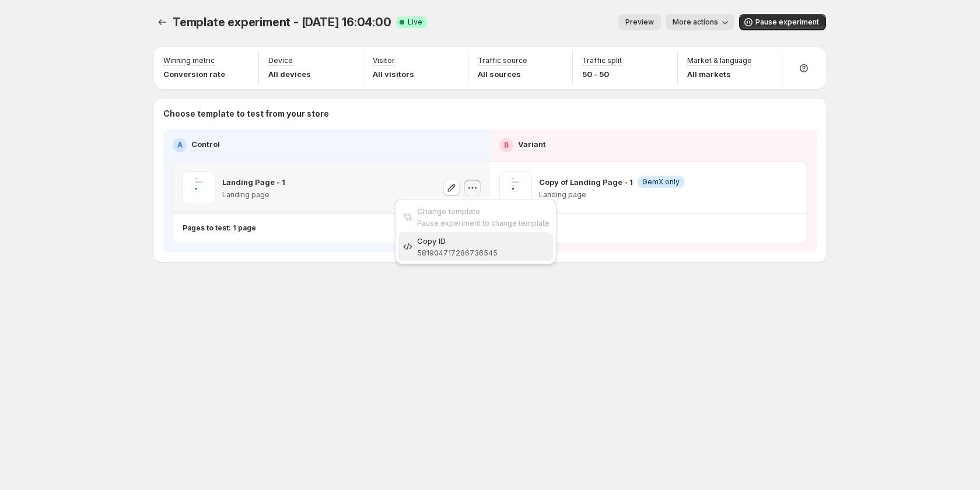 The height and width of the screenshot is (490, 980). What do you see at coordinates (476, 217) in the screenshot?
I see `button: Change templatePause experiment to change template` at bounding box center [476, 217].